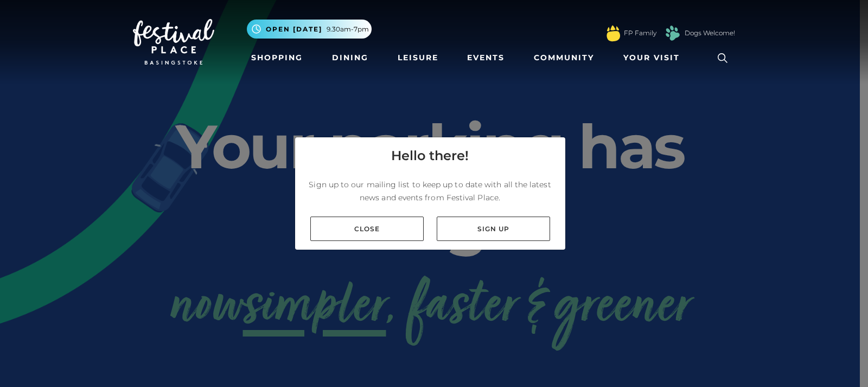 The height and width of the screenshot is (387, 868). Describe the element at coordinates (430, 156) in the screenshot. I see `h4: Hello there!` at that location.